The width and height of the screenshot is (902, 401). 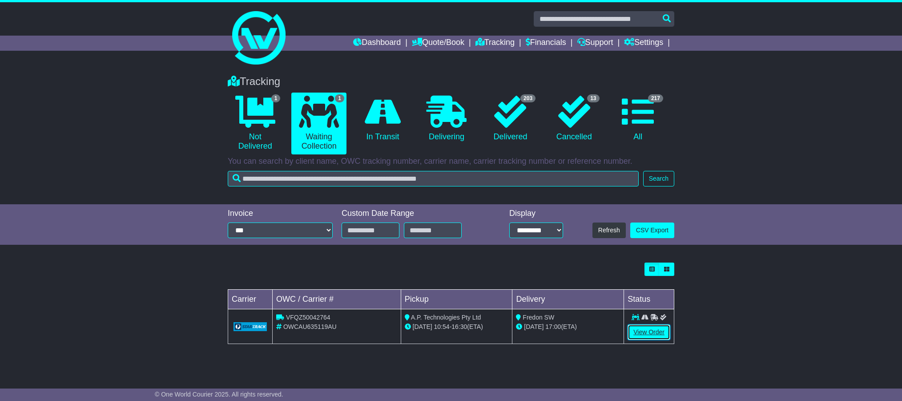 What do you see at coordinates (593, 98) in the screenshot?
I see `span: 13` at bounding box center [593, 98].